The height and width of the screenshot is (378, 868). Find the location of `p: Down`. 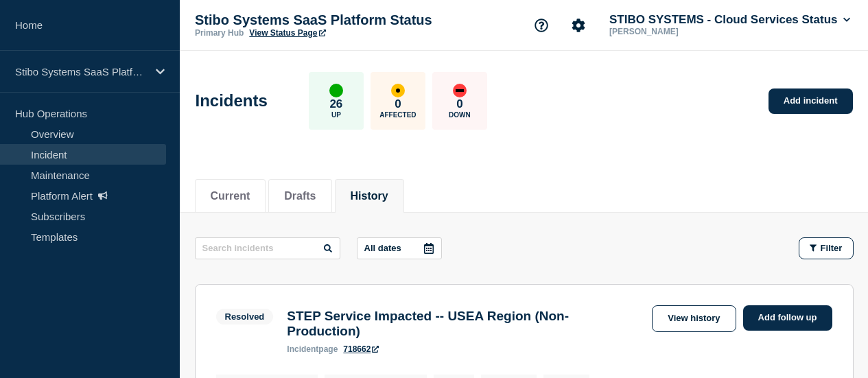

p: Down is located at coordinates (460, 115).